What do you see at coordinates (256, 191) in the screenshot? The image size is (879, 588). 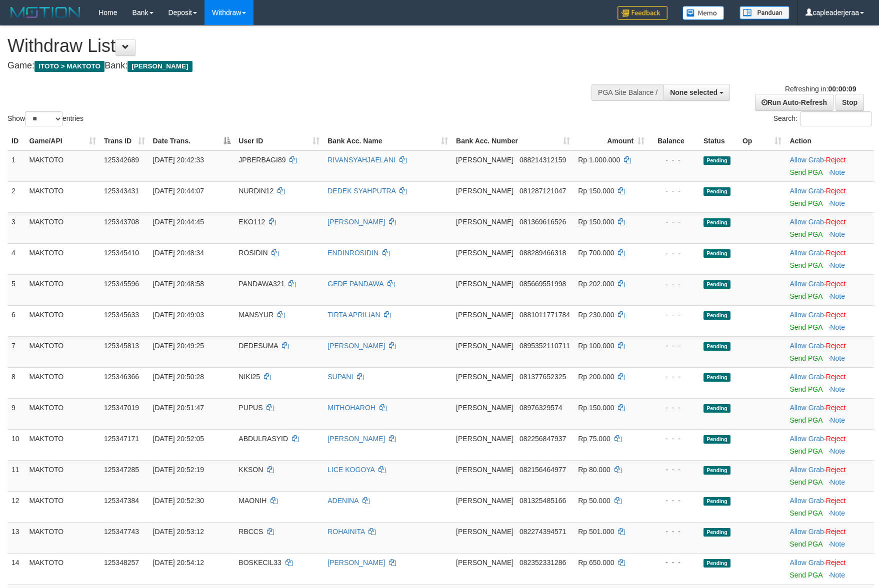 I see `span: NURDIN12` at bounding box center [256, 191].